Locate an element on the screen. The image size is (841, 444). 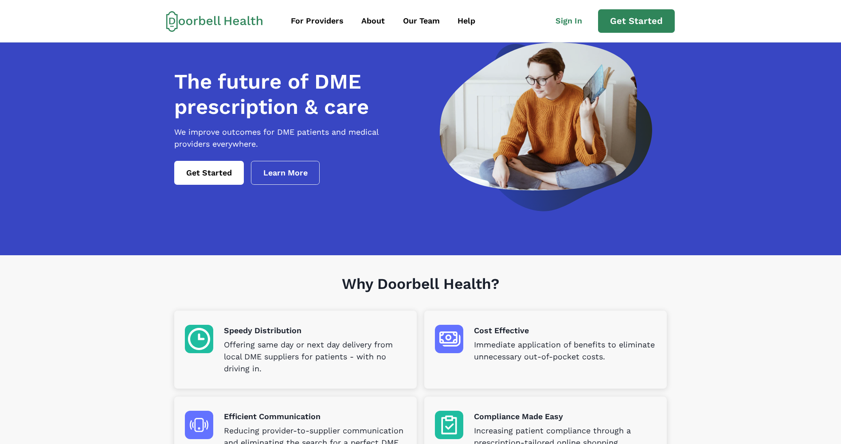
p: Compliance Made Easy is located at coordinates (565, 417).